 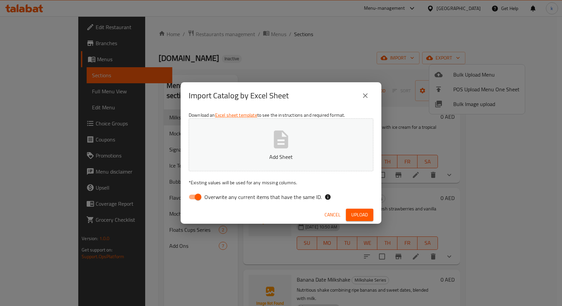 What do you see at coordinates (281, 157) in the screenshot?
I see `p: Add Sheet` at bounding box center [281, 157].